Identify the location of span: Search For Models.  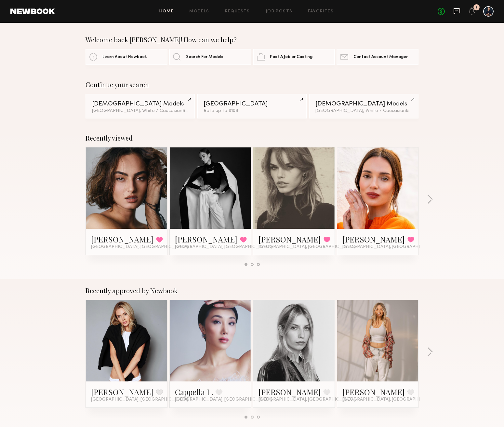
(204, 57).